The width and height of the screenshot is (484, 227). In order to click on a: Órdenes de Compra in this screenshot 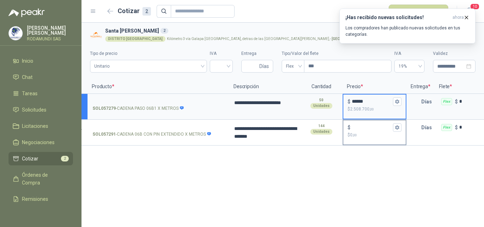, I will do `click(41, 179)`.